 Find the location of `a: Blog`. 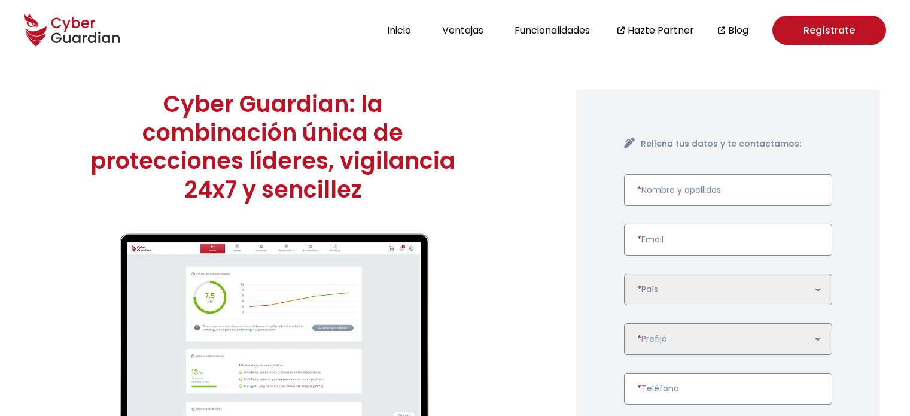

a: Blog is located at coordinates (738, 30).